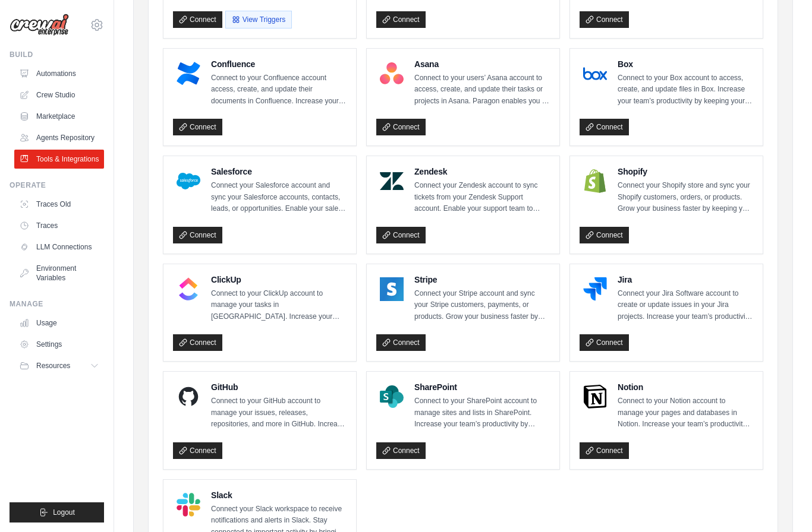 The width and height of the screenshot is (812, 532). Describe the element at coordinates (59, 366) in the screenshot. I see `button: Resources` at that location.